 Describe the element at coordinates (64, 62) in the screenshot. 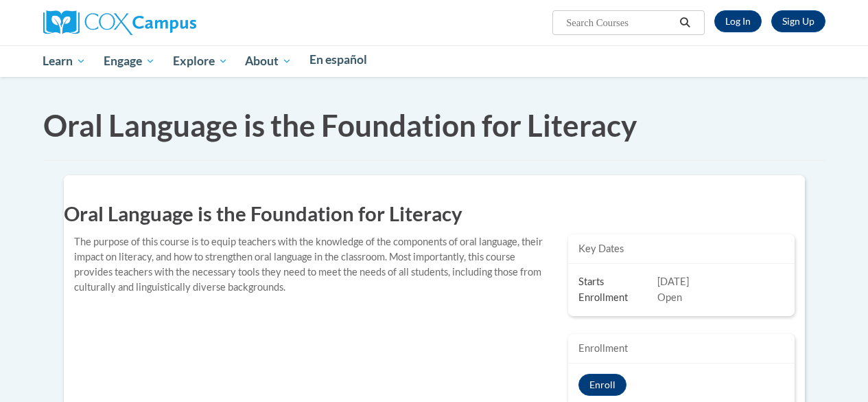

I see `a: Learn` at that location.